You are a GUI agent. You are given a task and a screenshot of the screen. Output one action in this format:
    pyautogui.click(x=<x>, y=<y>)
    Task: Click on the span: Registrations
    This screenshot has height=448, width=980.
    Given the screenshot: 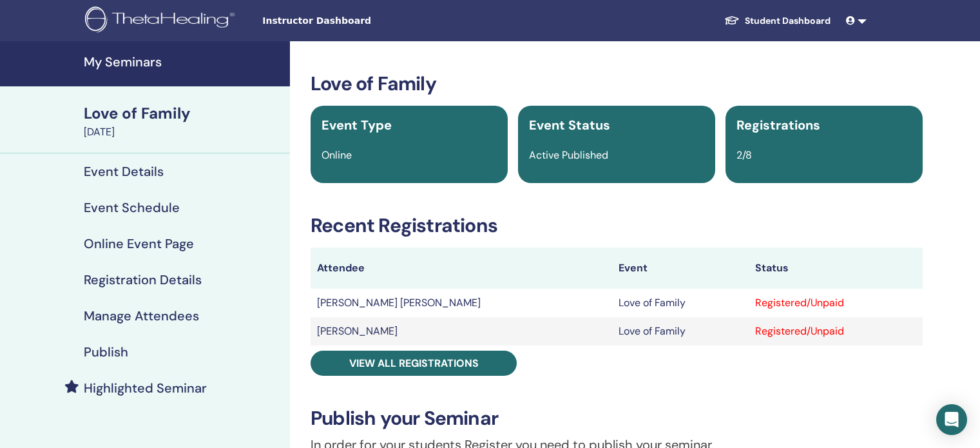 What is the action you would take?
    pyautogui.click(x=779, y=125)
    